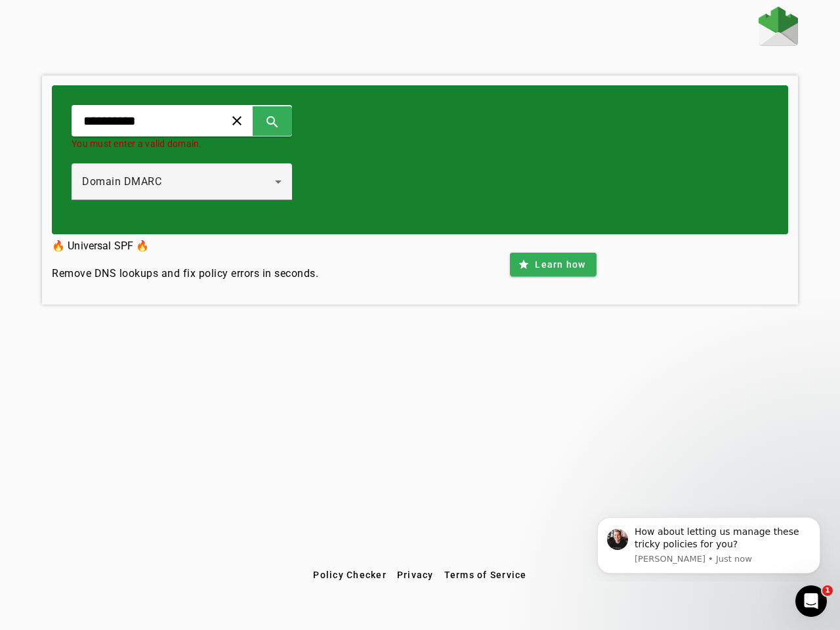 The width and height of the screenshot is (840, 630). I want to click on button: Learn how, so click(552, 264).